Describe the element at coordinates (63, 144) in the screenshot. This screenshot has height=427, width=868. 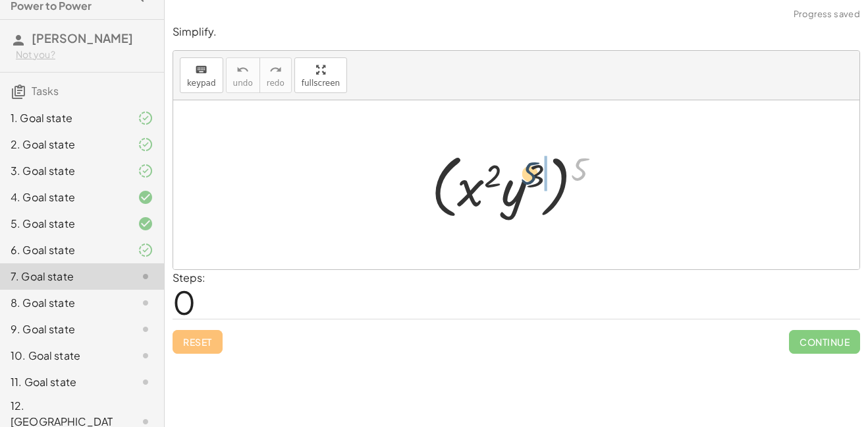
I see `div: 2. Goal state` at that location.